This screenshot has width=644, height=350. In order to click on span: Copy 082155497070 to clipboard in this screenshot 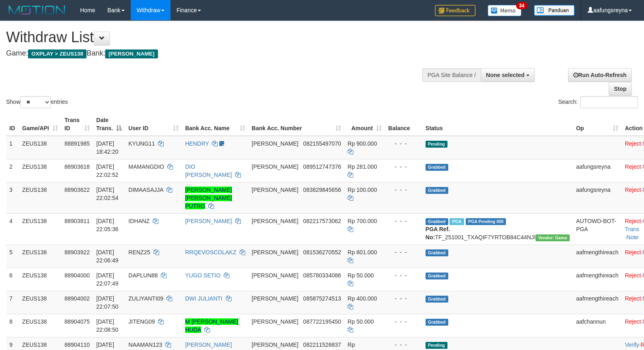, I will do `click(322, 144)`.